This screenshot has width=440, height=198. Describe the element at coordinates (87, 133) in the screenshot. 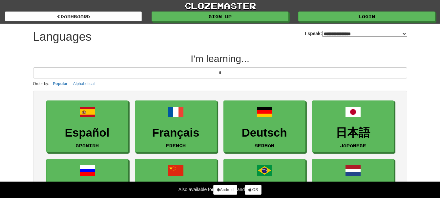

I see `h3: Español` at that location.